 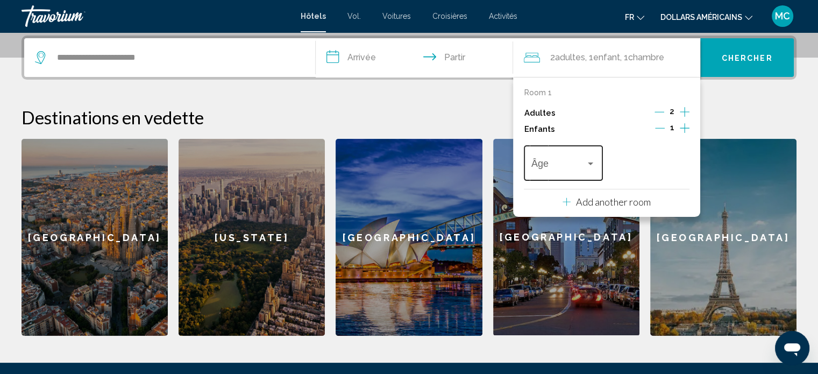 I want to click on p: Enfants, so click(x=539, y=129).